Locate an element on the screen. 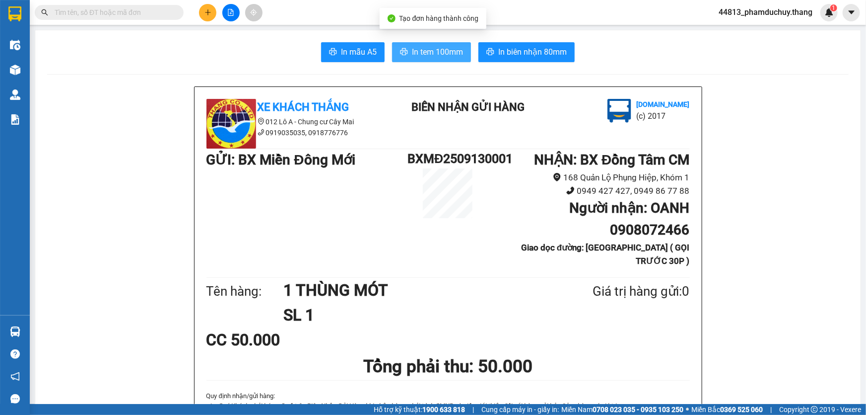 The height and width of the screenshot is (415, 866). span: Cung cấp máy in - giấy in: is located at coordinates (520, 409).